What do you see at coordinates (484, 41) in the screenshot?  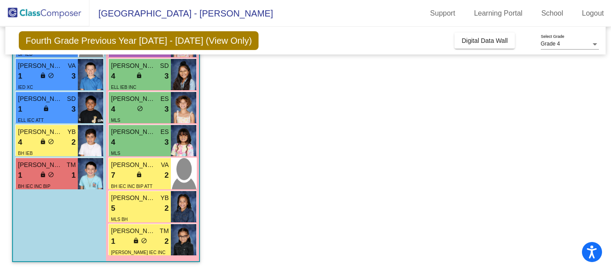 I see `button: Digital Data Wall` at bounding box center [484, 41].